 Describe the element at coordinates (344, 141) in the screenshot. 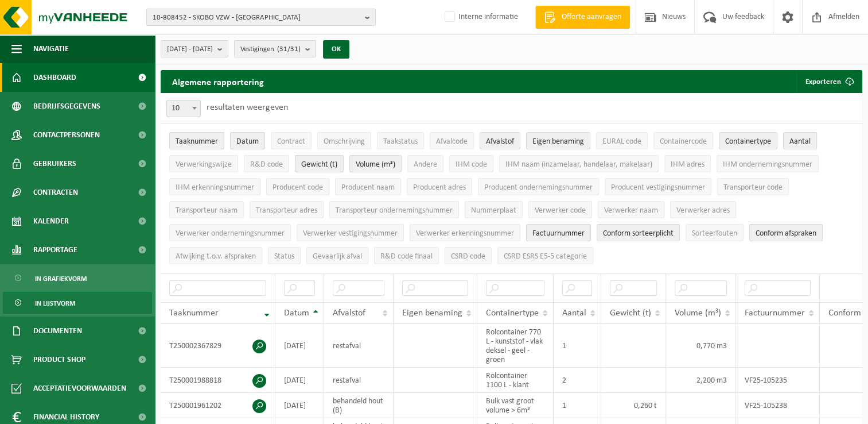

I see `span: Omschrijving` at that location.